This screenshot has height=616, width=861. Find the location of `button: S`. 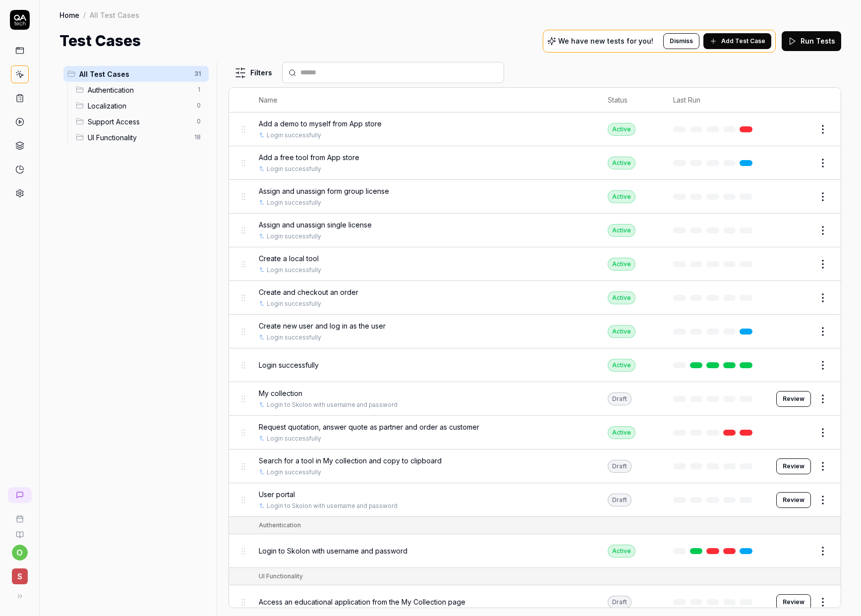

button: S is located at coordinates (19, 573).